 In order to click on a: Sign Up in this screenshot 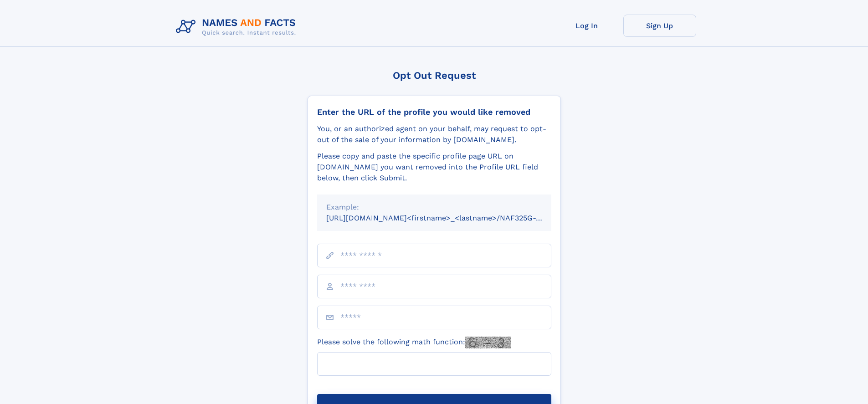, I will do `click(660, 26)`.